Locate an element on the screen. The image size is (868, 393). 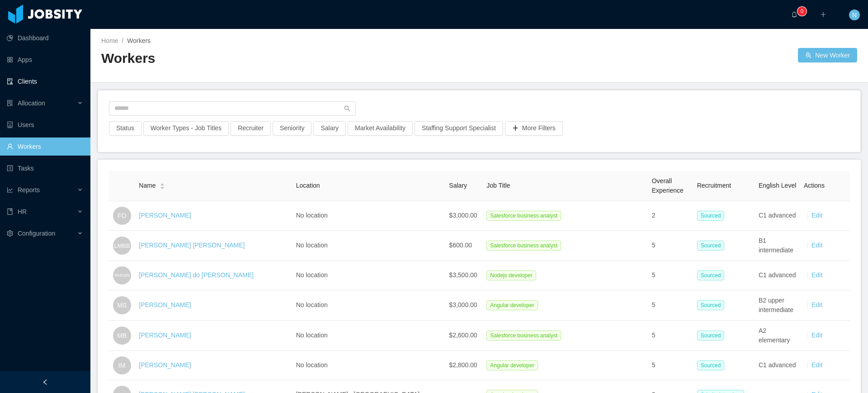
span: Salary is located at coordinates (458, 185).